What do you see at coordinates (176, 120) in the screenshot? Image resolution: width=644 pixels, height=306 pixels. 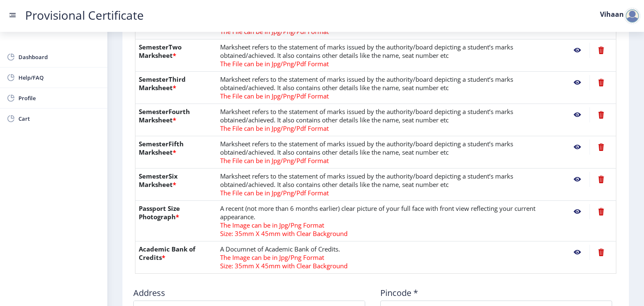 I see `th: SemesterFourth Marksheet` at bounding box center [176, 120].